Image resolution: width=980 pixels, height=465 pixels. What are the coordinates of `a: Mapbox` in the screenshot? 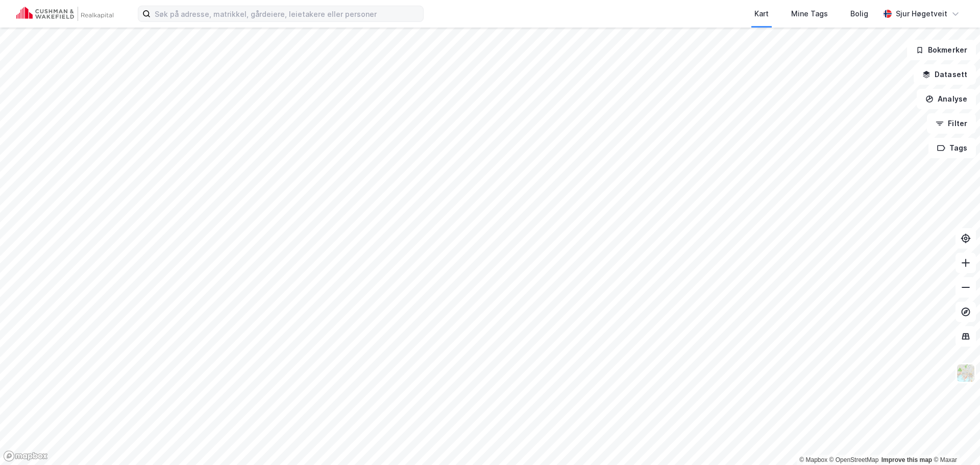 It's located at (814, 460).